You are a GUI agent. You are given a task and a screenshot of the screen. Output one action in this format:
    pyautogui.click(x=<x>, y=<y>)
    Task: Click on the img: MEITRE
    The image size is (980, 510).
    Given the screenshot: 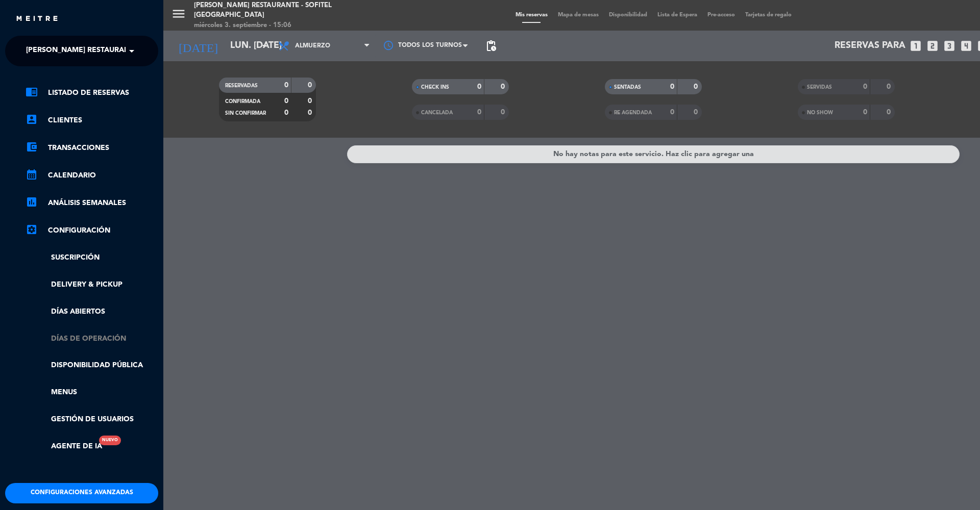 What is the action you would take?
    pyautogui.click(x=37, y=19)
    